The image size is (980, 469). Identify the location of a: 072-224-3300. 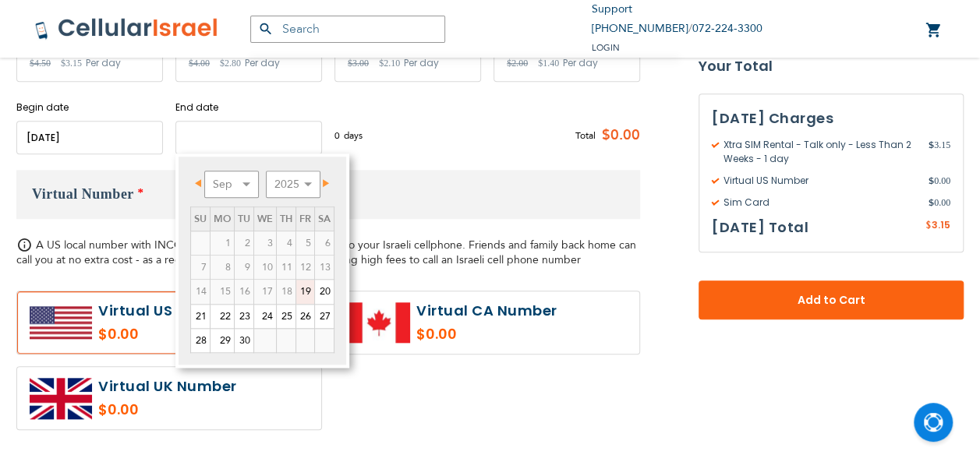
(727, 28).